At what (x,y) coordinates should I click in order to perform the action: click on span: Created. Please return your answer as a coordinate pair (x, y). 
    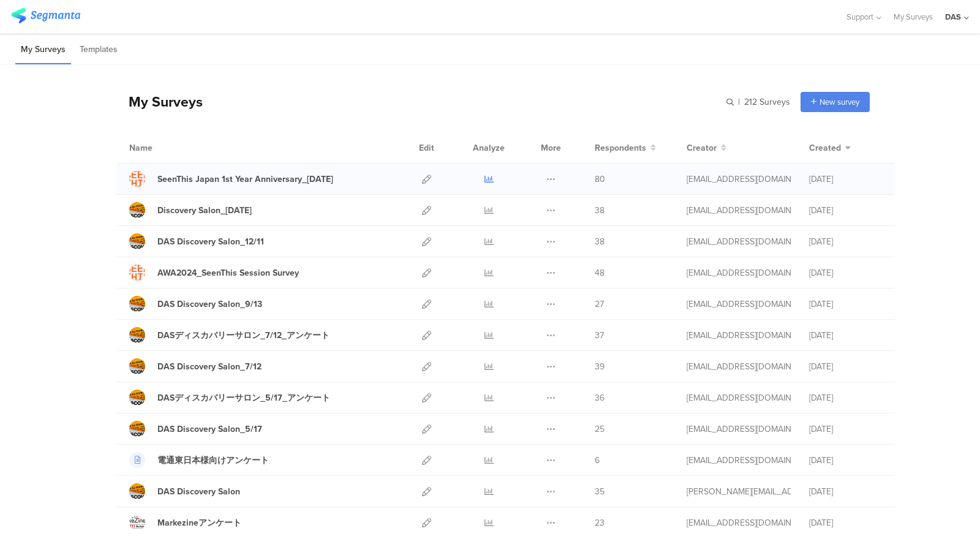
    Looking at the image, I should click on (825, 148).